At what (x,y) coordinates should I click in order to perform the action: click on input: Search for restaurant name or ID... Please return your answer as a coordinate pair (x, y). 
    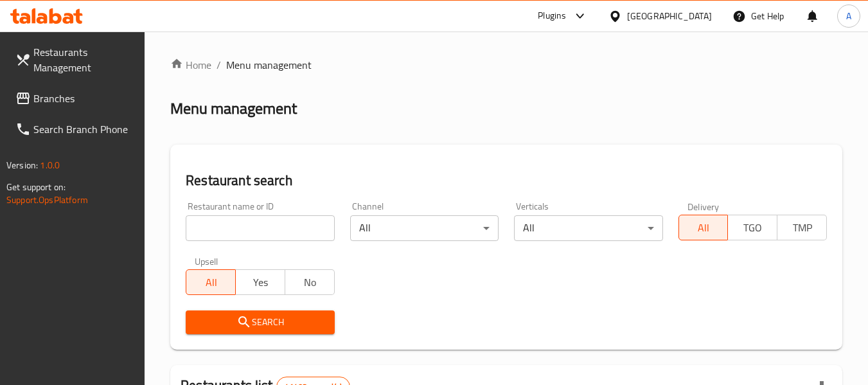
    Looking at the image, I should click on (259, 228).